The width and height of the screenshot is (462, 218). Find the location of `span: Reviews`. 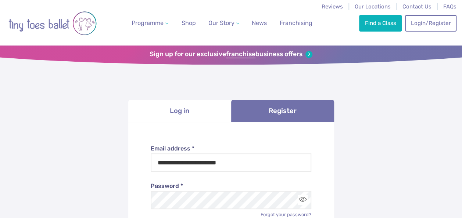

span: Reviews is located at coordinates (332, 7).